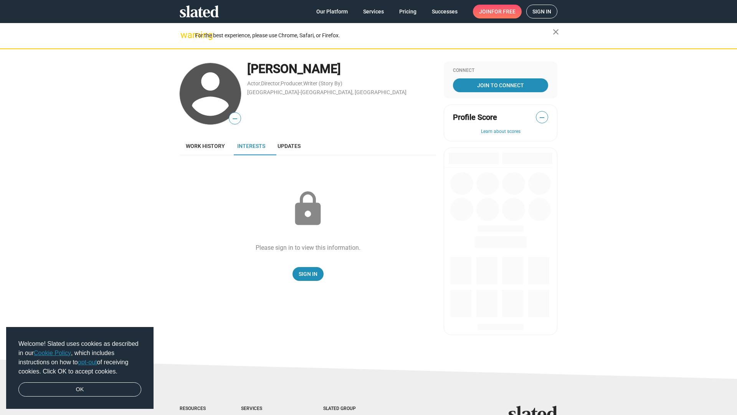 The image size is (737, 415). What do you see at coordinates (205, 146) in the screenshot?
I see `span: Work history` at bounding box center [205, 146].